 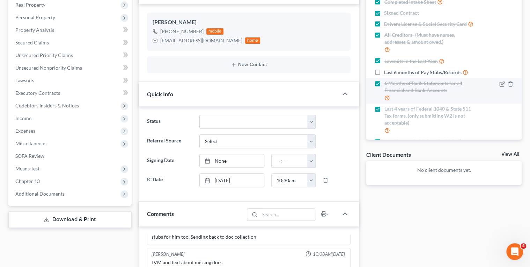 I want to click on span: Last 6 months of Pay Stubs/Records, so click(x=423, y=72).